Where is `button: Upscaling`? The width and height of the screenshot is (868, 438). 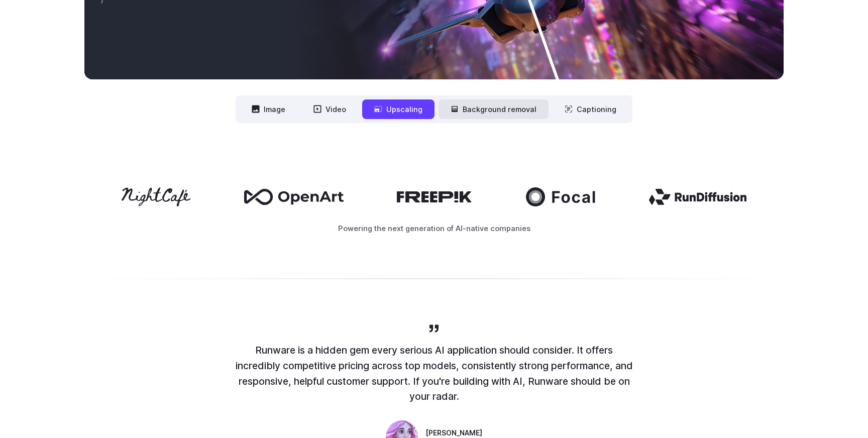 button: Upscaling is located at coordinates (399, 109).